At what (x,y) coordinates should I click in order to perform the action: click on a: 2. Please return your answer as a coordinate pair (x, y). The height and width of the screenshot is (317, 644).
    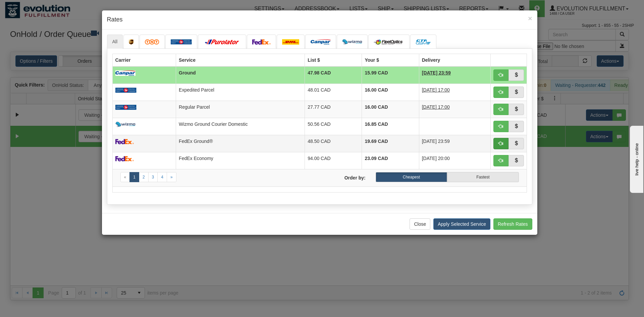
    Looking at the image, I should click on (143, 177).